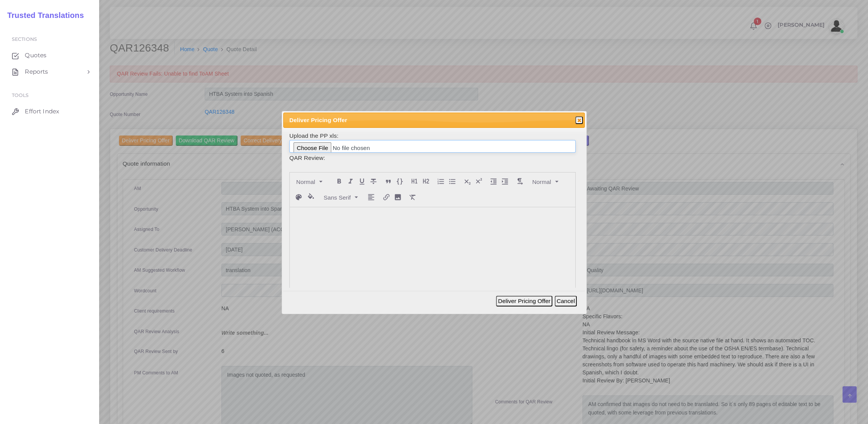 The image size is (868, 424). What do you see at coordinates (579, 120) in the screenshot?
I see `button: Close` at bounding box center [579, 120].